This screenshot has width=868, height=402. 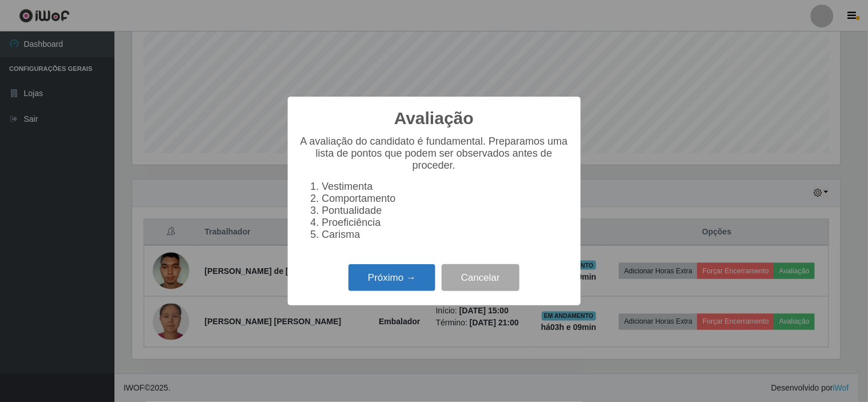 What do you see at coordinates (434, 153) in the screenshot?
I see `p: A avaliação do candidato é fundamental. Preparamos uma lista de pontos que podem ser observados a...` at bounding box center [434, 153].